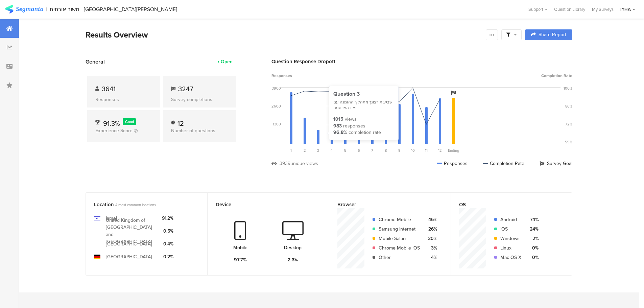  Describe the element at coordinates (24, 9) in the screenshot. I see `img: segmanta logo` at that location.